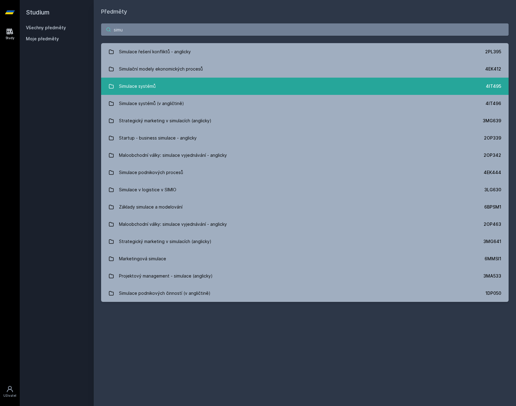  Describe the element at coordinates (158, 138) in the screenshot. I see `div: Startup - business simulace - anglicky` at that location.